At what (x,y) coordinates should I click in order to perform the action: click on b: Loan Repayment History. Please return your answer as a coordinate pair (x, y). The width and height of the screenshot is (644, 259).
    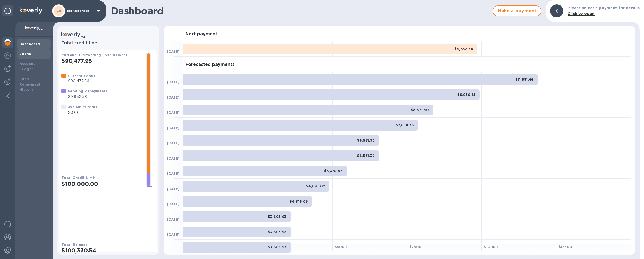
    Looking at the image, I should click on (30, 84).